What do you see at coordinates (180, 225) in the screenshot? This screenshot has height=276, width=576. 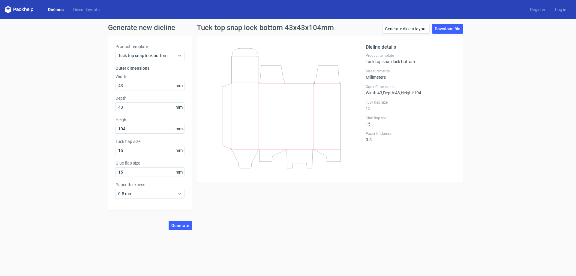 I see `span: Generate` at bounding box center [180, 225].